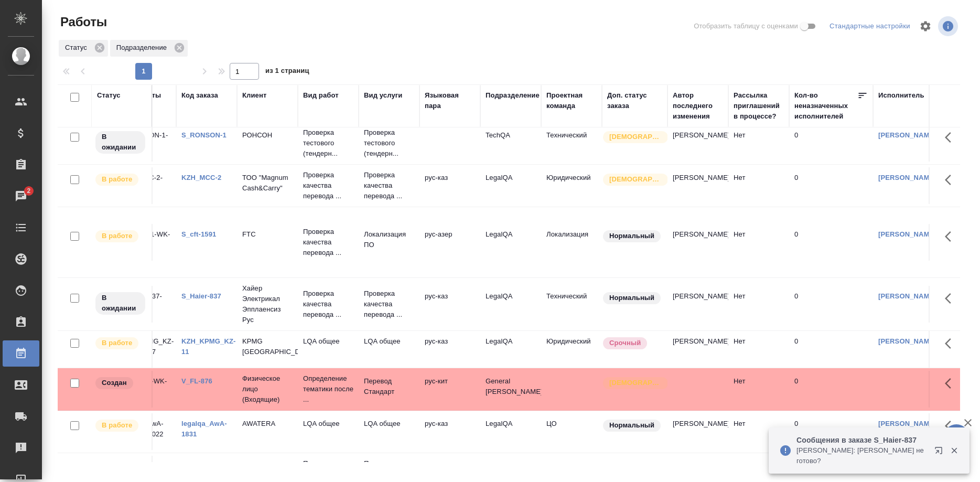 The width and height of the screenshot is (980, 482). Describe the element at coordinates (572, 101) in the screenshot. I see `div: Проектная команда` at that location.